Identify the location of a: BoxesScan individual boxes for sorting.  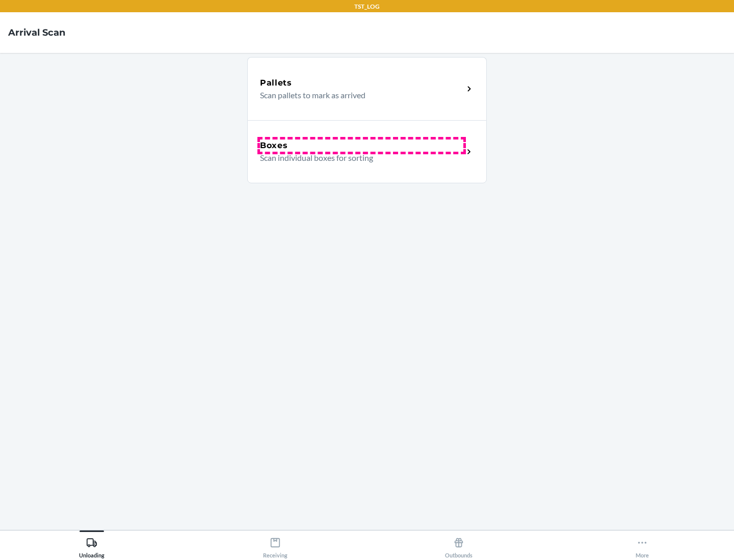
(367, 152).